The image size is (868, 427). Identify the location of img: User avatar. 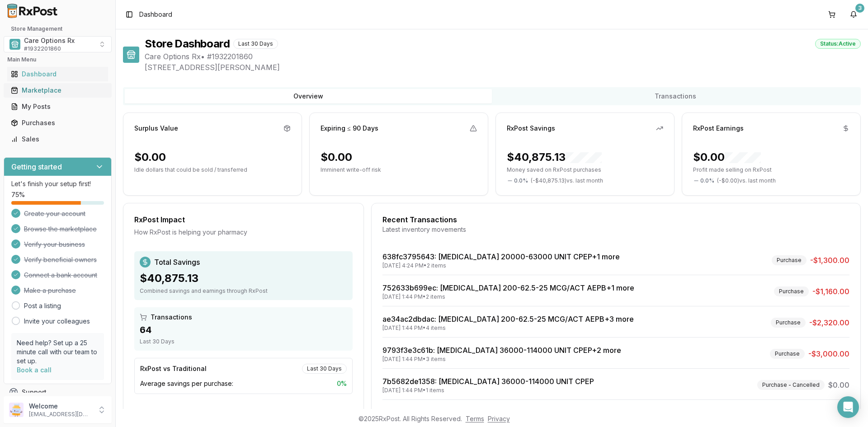
(16, 410).